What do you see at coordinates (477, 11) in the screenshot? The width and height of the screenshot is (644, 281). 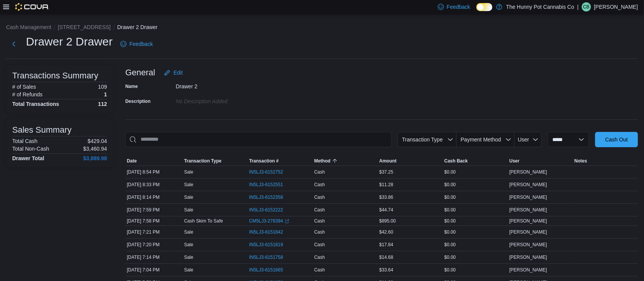 I see `span: Dark Mode` at bounding box center [477, 11].